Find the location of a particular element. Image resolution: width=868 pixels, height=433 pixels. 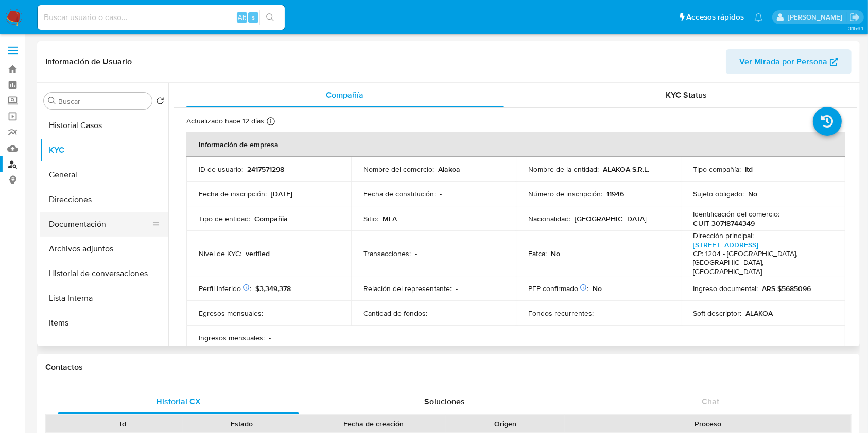

span: Historial CX is located at coordinates (178, 402).